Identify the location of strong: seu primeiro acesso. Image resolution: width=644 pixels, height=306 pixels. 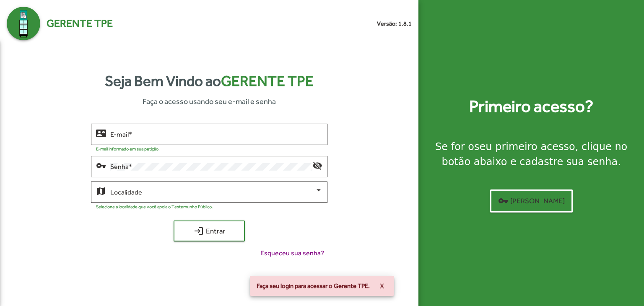
(525, 147).